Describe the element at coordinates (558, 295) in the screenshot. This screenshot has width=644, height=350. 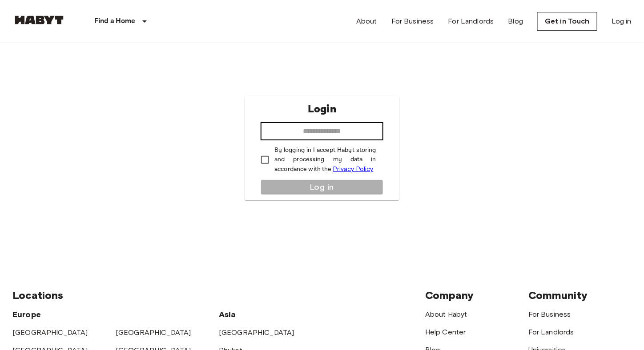
I see `span: Community` at that location.